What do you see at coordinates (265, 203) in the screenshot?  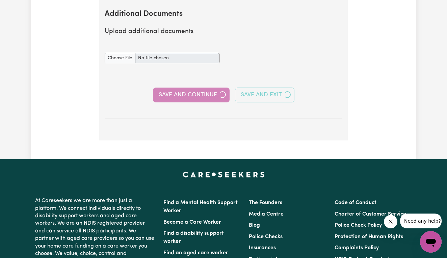 I see `a: The Founders` at bounding box center [265, 203].